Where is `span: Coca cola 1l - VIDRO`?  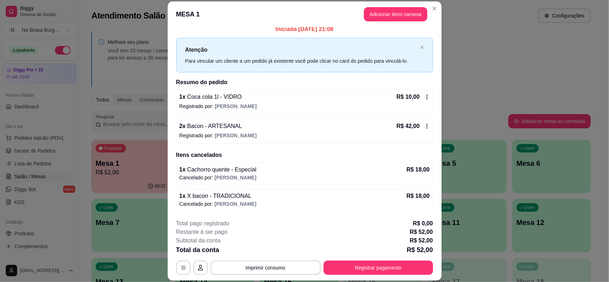
span: Coca cola 1l - VIDRO is located at coordinates (213, 97).